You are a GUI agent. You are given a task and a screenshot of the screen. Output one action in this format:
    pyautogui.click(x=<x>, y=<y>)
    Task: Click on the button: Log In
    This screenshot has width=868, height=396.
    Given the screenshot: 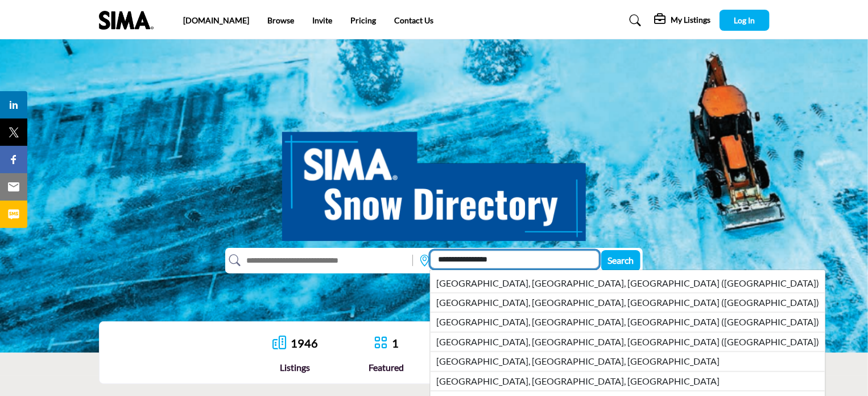 What is the action you would take?
    pyautogui.click(x=745, y=20)
    